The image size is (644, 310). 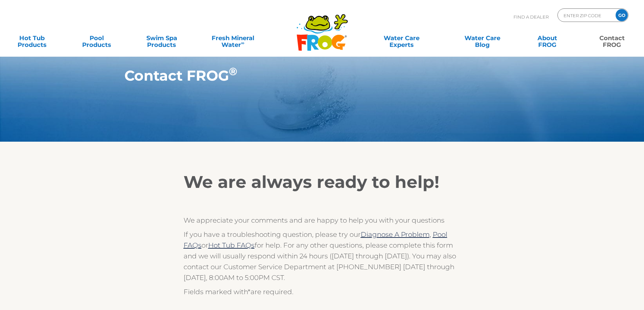 What do you see at coordinates (231, 246) in the screenshot?
I see `a: Hot Tub FAQs` at bounding box center [231, 246].